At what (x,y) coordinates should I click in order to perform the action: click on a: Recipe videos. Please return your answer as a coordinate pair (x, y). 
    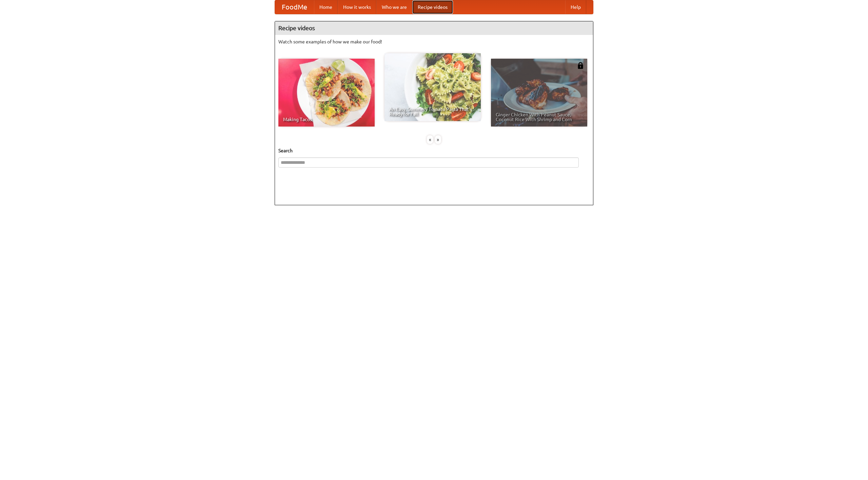
    Looking at the image, I should click on (433, 7).